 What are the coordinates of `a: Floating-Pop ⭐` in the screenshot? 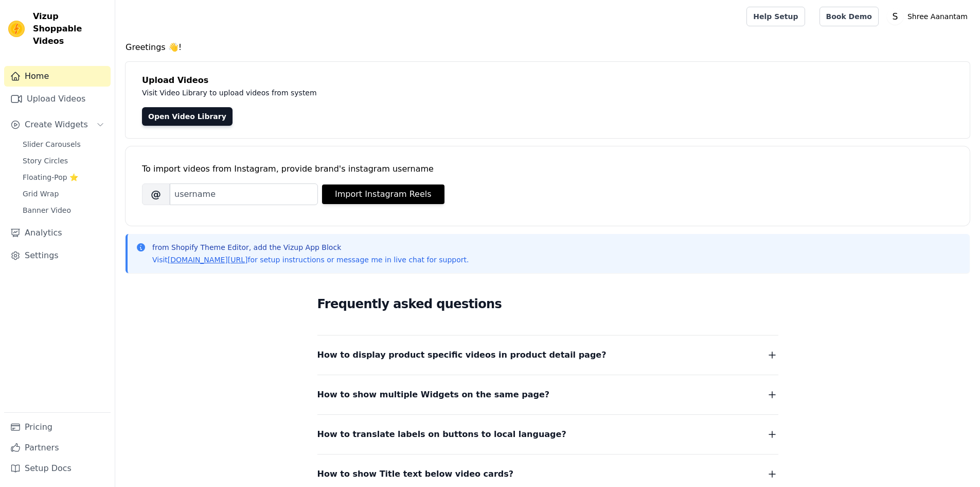 It's located at (63, 177).